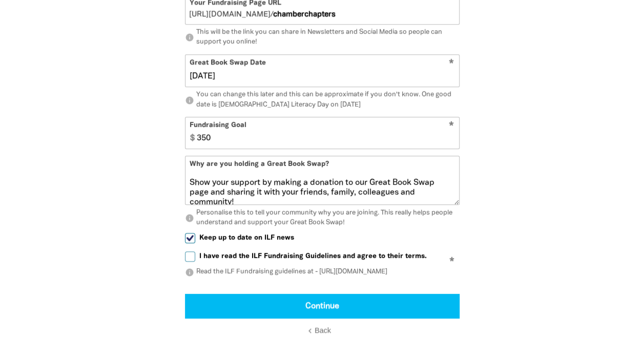  I want to click on span: Keep up to date on ILF news, so click(247, 237).